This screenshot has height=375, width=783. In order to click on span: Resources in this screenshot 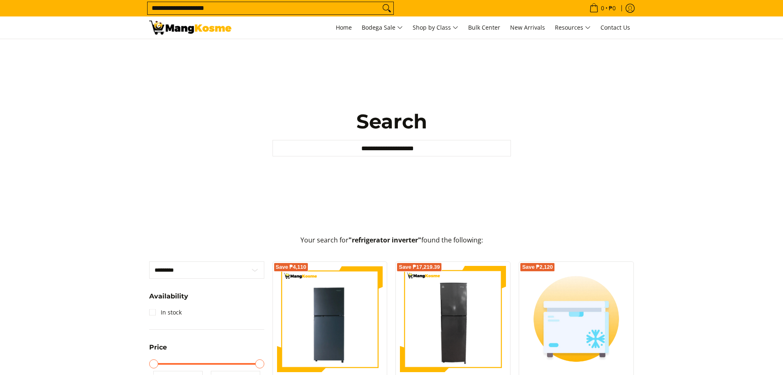, I will do `click(573, 28)`.